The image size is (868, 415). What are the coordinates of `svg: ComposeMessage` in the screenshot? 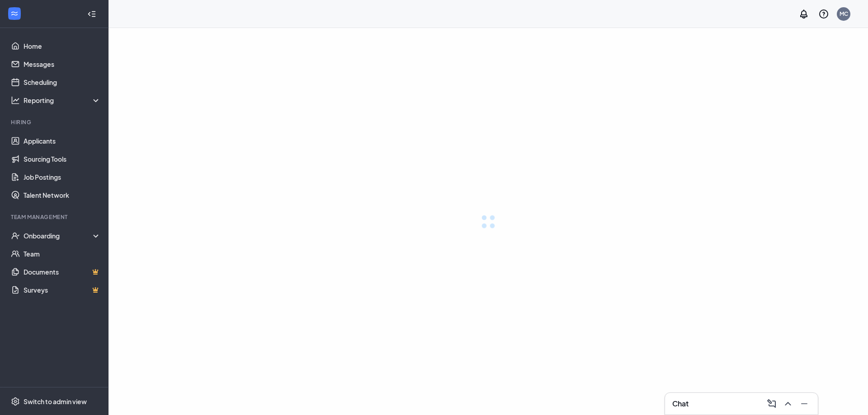 It's located at (772, 404).